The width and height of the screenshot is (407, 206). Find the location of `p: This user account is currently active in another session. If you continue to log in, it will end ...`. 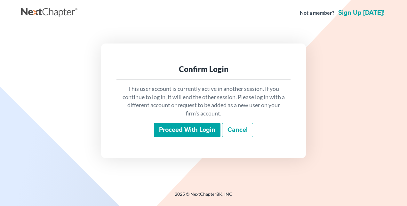

p: This user account is currently active in another session. If you continue to log in, it will end ... is located at coordinates (204, 101).